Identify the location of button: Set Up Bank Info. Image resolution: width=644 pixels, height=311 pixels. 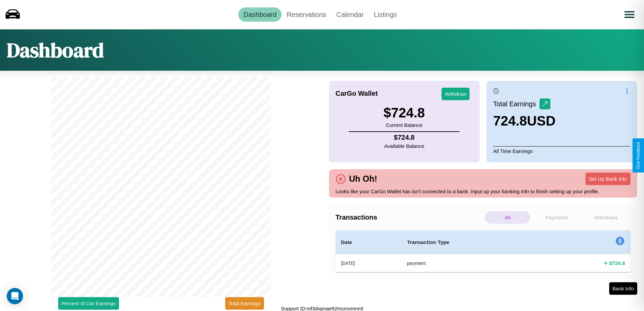
(608, 178).